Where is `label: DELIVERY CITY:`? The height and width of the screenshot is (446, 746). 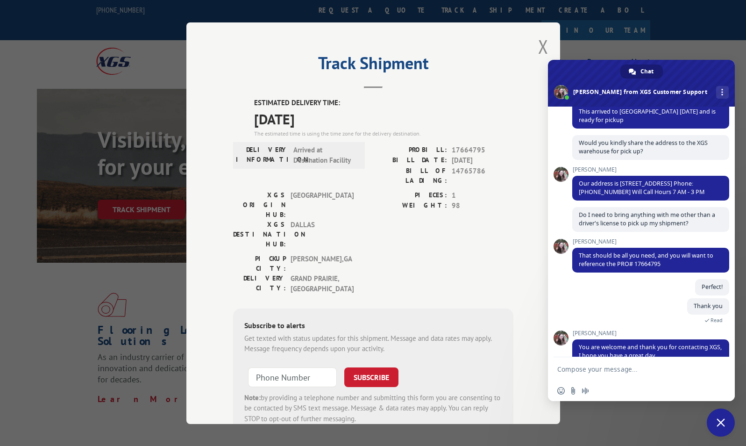
label: DELIVERY CITY: is located at coordinates (259, 283).